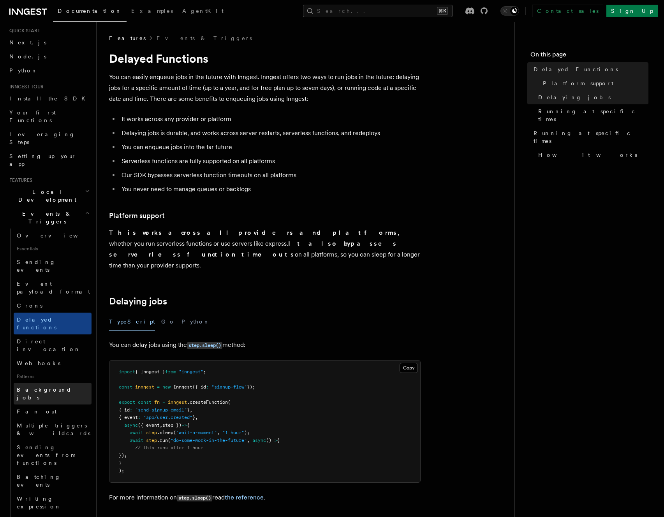  What do you see at coordinates (589, 56) in the screenshot?
I see `h4: On this page` at bounding box center [589, 56].